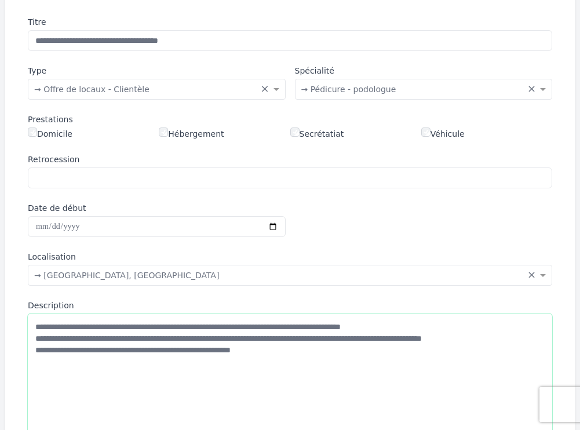  Describe the element at coordinates (156, 71) in the screenshot. I see `label: Type` at that location.